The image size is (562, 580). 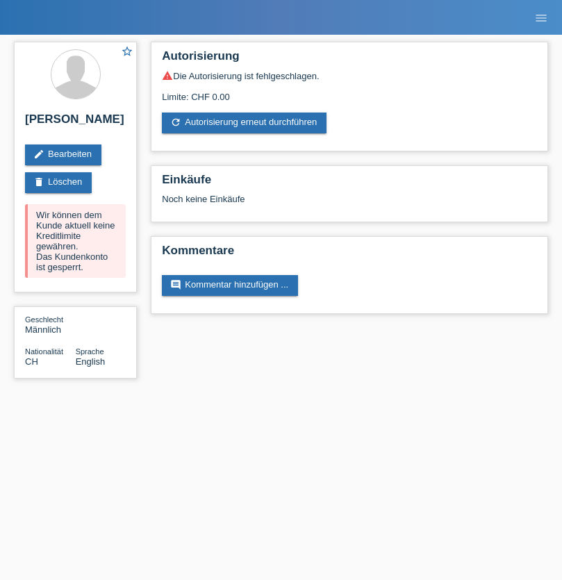 What do you see at coordinates (176, 285) in the screenshot?
I see `i: comment` at bounding box center [176, 285].